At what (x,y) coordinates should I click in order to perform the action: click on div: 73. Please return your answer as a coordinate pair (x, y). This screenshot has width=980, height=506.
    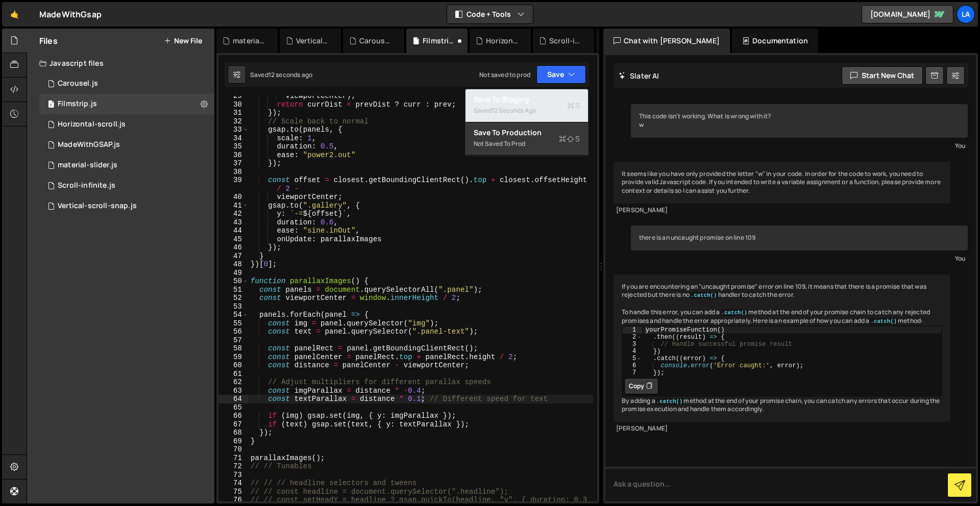
    Looking at the image, I should click on (233, 475).